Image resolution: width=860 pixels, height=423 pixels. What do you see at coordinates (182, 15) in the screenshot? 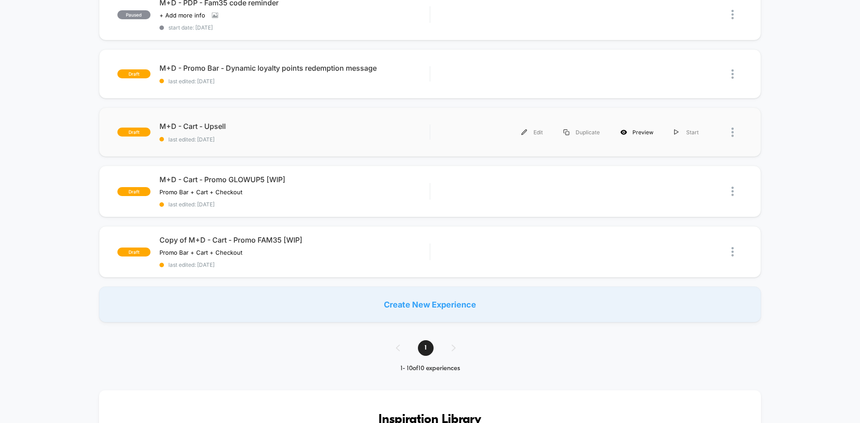
I see `span: + Add more info` at bounding box center [182, 15].